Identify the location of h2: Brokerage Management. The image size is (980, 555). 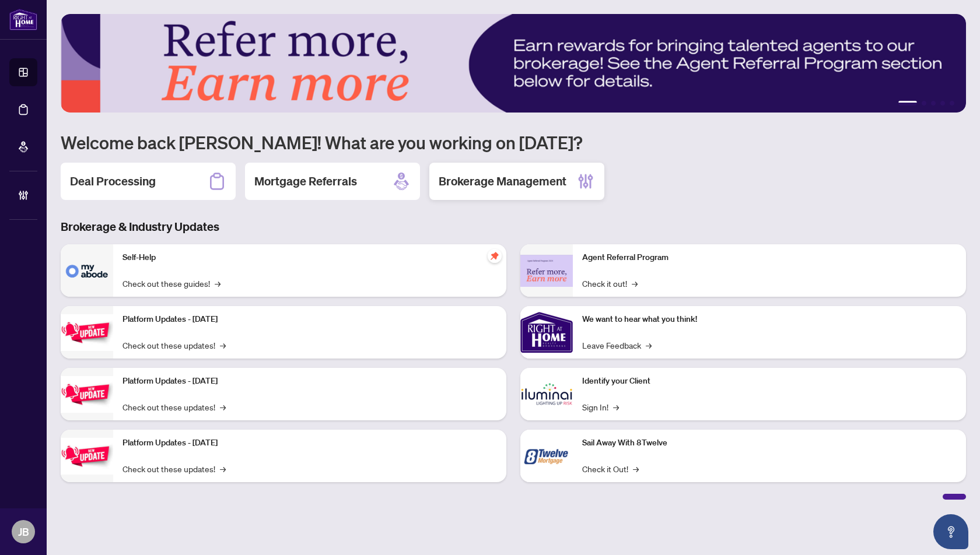
(502, 182).